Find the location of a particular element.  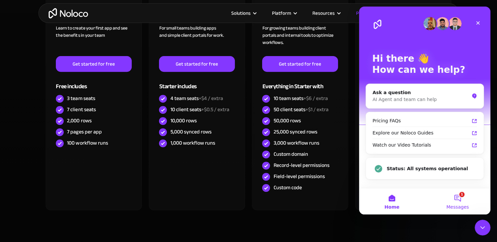

p: How can we help? is located at coordinates (66, 63).